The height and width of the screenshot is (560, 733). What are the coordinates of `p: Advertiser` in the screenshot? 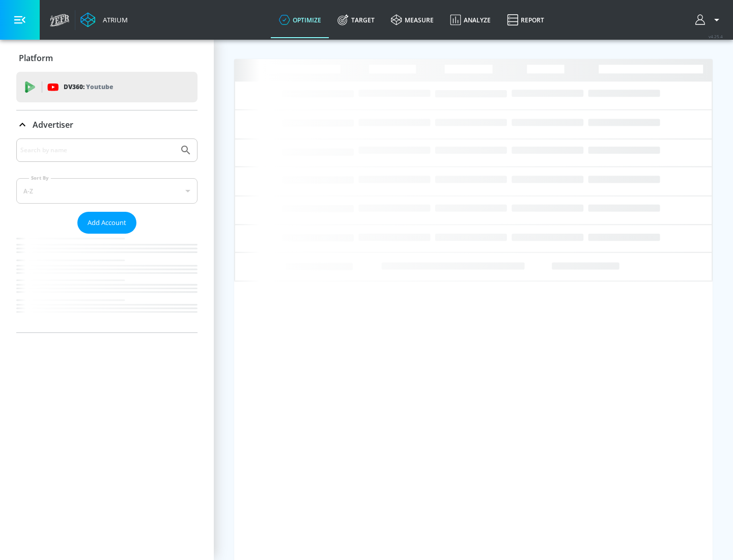 It's located at (53, 125).